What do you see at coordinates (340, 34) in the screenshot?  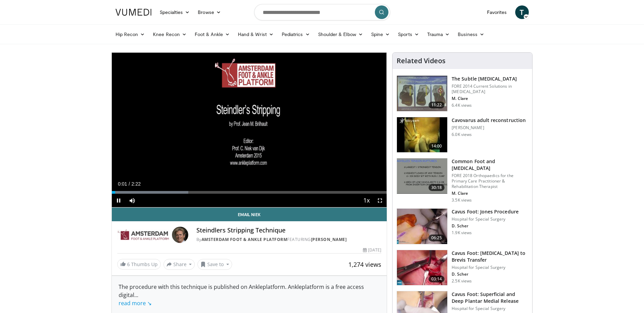 I see `a: Shoulder & Elbow` at bounding box center [340, 34].